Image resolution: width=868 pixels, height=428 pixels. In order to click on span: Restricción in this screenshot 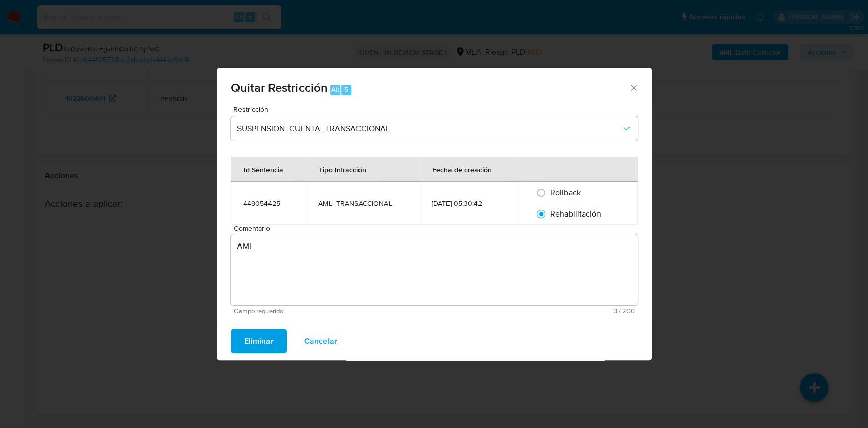, I will do `click(437, 109)`.